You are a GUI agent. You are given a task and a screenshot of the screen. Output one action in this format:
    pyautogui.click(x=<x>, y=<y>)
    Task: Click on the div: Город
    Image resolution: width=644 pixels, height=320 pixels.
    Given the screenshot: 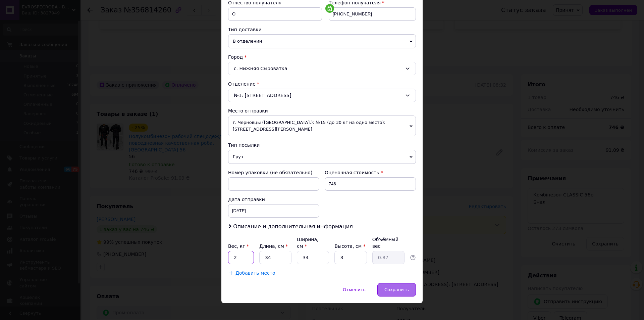 What is the action you would take?
    pyautogui.click(x=322, y=57)
    